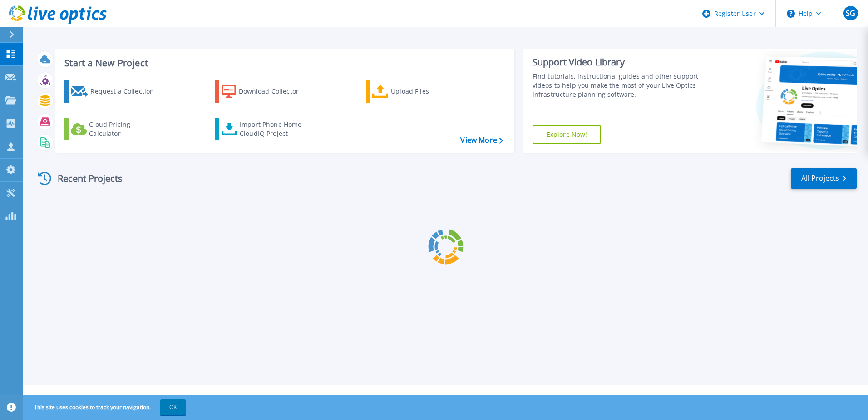  I want to click on a: Explore Now!, so click(567, 134).